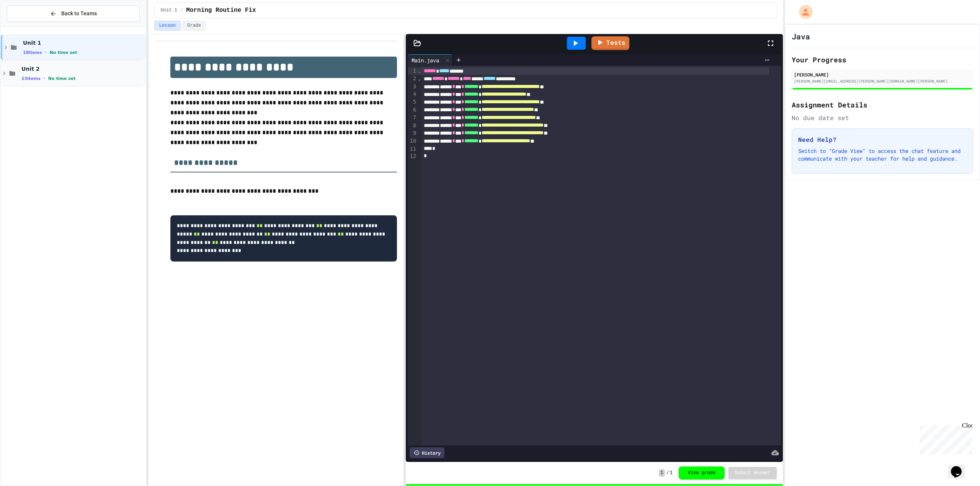 The image size is (980, 486). What do you see at coordinates (427, 453) in the screenshot?
I see `div: History` at bounding box center [427, 453].